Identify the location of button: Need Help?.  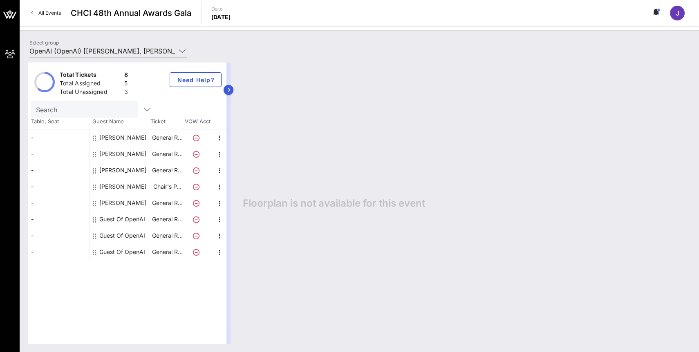
(195, 80).